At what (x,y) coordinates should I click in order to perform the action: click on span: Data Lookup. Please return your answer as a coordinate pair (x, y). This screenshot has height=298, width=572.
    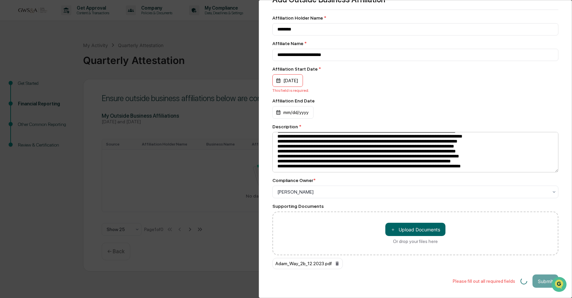
    Looking at the image, I should click on (28, 100).